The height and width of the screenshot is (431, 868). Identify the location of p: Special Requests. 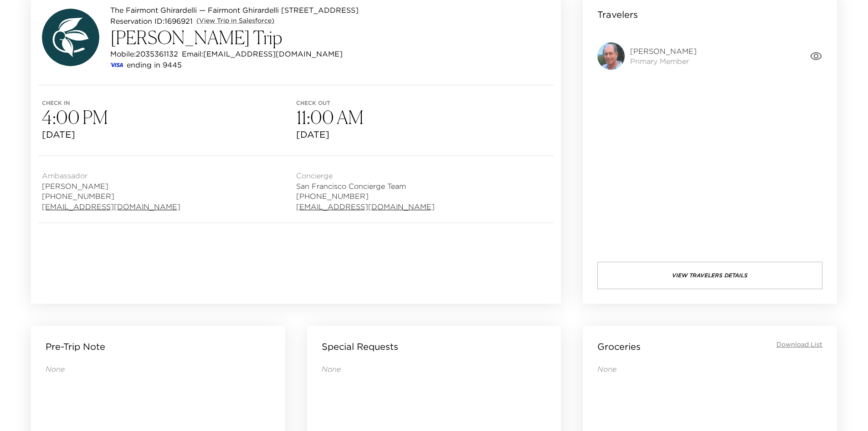
(360, 346).